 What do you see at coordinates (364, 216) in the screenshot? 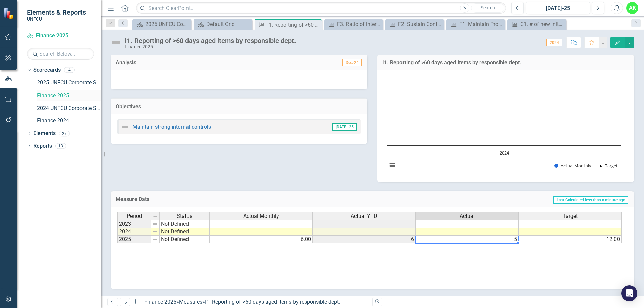
I see `span: Actual YTD` at bounding box center [364, 216].